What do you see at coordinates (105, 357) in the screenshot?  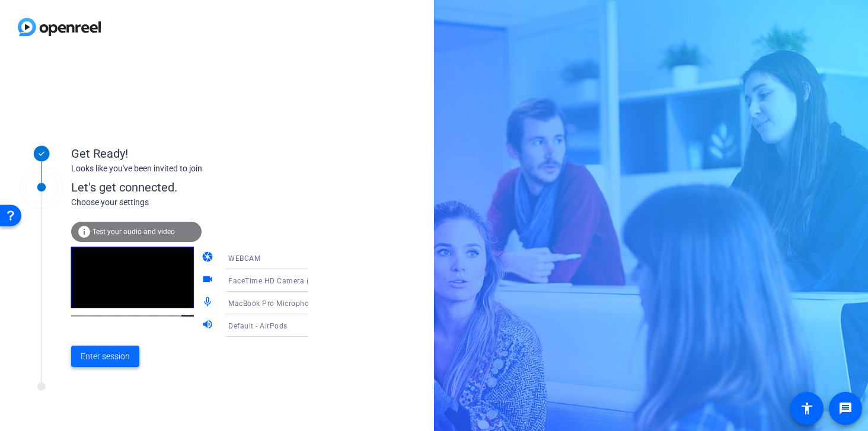 I see `span: Enter session` at bounding box center [105, 357].